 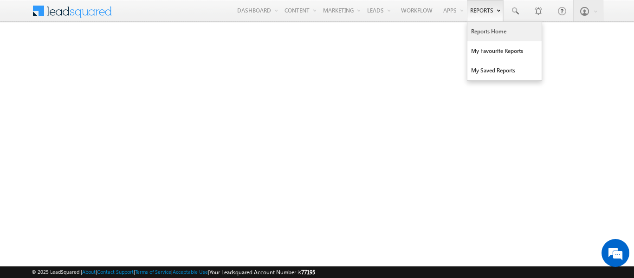 What do you see at coordinates (147, 220) in the screenshot?
I see `em: Start Chat` at bounding box center [147, 220].